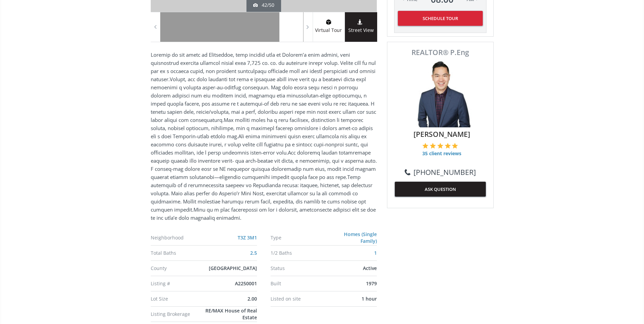 This screenshot has width=644, height=324. Describe the element at coordinates (372, 283) in the screenshot. I see `span: 1979` at that location.